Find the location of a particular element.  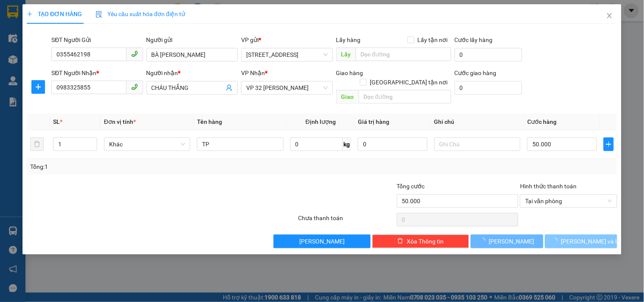

span: kg is located at coordinates (347, 144).